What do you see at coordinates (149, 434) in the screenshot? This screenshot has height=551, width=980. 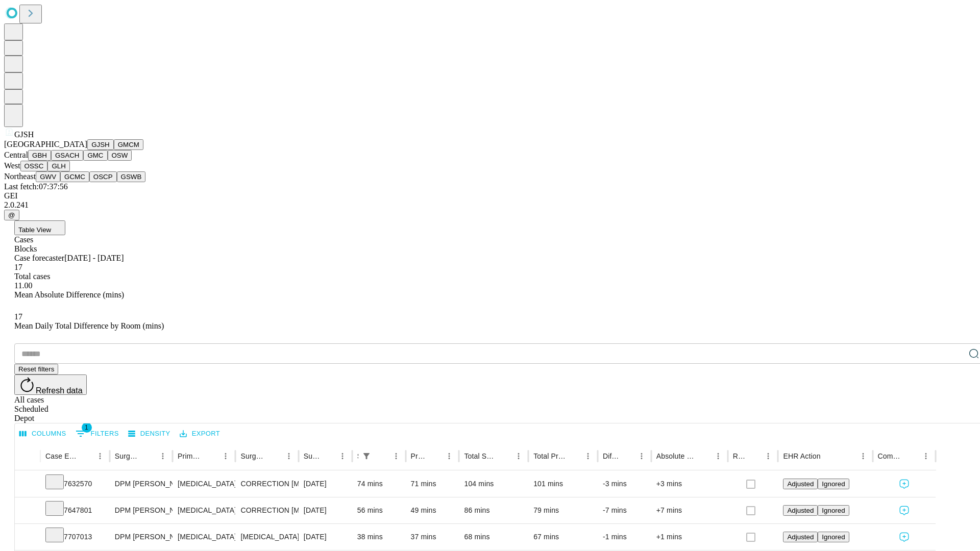 I see `button: Density` at bounding box center [149, 434].